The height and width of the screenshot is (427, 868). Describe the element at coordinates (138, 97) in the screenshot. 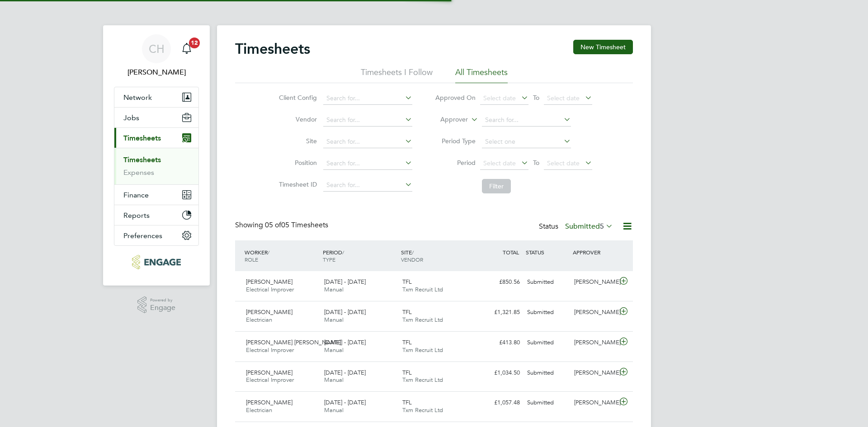

I see `span: Network` at that location.